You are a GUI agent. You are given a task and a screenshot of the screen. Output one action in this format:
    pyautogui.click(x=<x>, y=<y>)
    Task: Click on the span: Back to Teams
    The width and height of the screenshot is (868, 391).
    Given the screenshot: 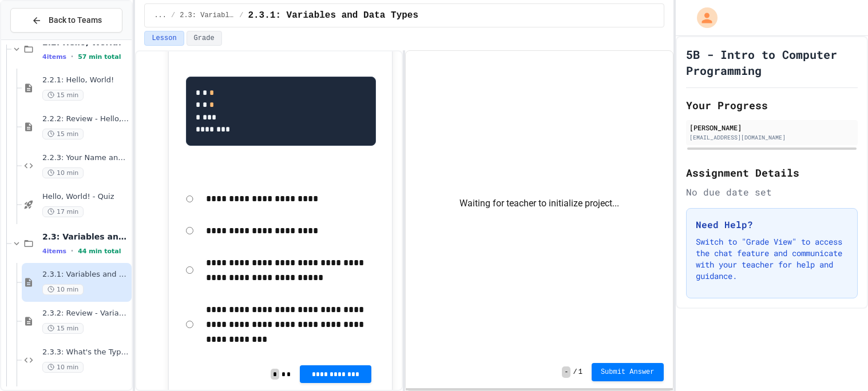 What is the action you would take?
    pyautogui.click(x=75, y=20)
    